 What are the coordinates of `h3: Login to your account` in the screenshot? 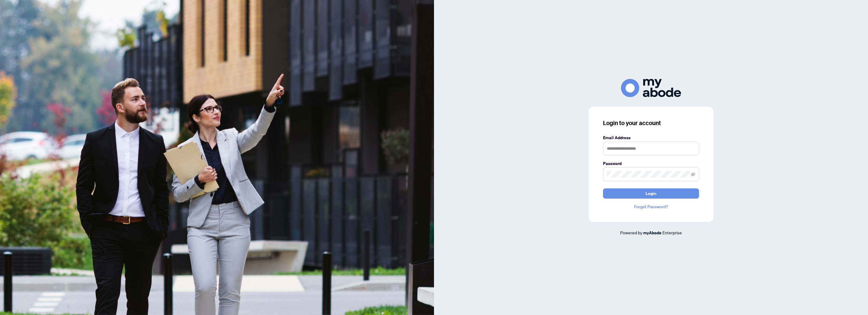 It's located at (651, 123).